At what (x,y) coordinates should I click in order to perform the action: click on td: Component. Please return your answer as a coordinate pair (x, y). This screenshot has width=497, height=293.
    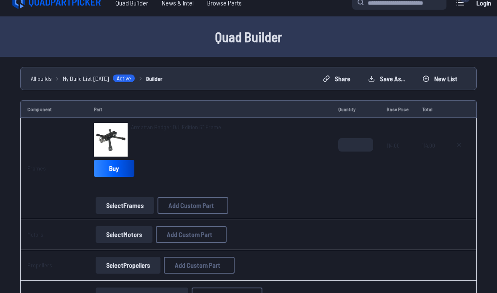
    Looking at the image, I should click on (54, 109).